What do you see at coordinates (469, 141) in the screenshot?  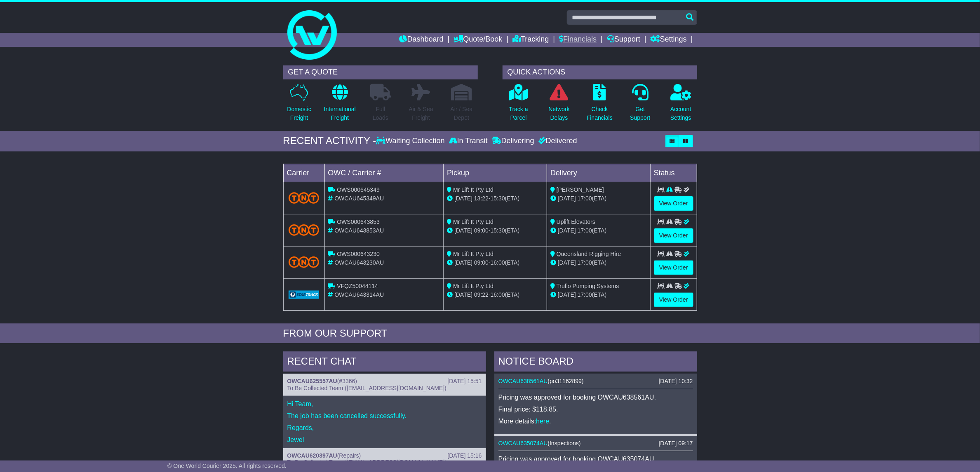 I see `div: In Transit` at bounding box center [469, 141].